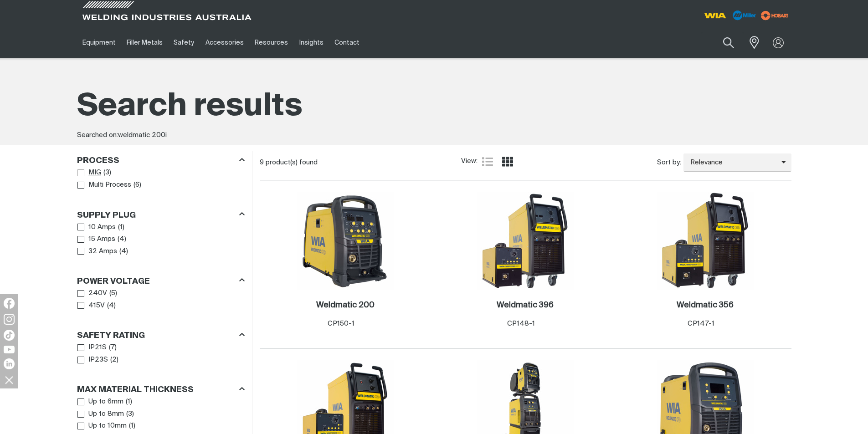 Image resolution: width=868 pixels, height=434 pixels. I want to click on a: List view, so click(487, 162).